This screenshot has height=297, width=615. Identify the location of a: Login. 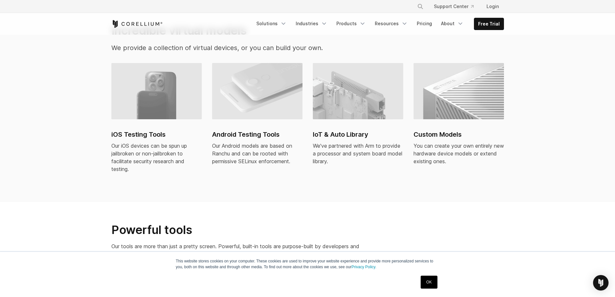
(493, 6).